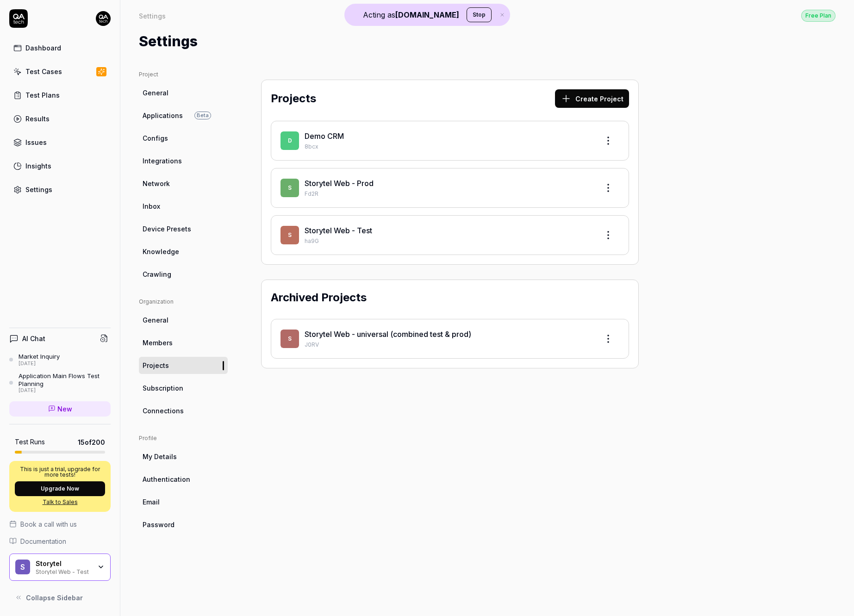  What do you see at coordinates (59, 165) in the screenshot?
I see `a: Insights` at bounding box center [59, 165].